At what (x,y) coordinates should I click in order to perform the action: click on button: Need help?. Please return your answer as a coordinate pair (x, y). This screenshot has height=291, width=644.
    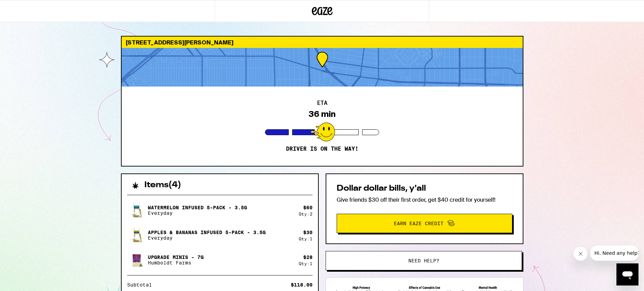
    Looking at the image, I should click on (424, 261).